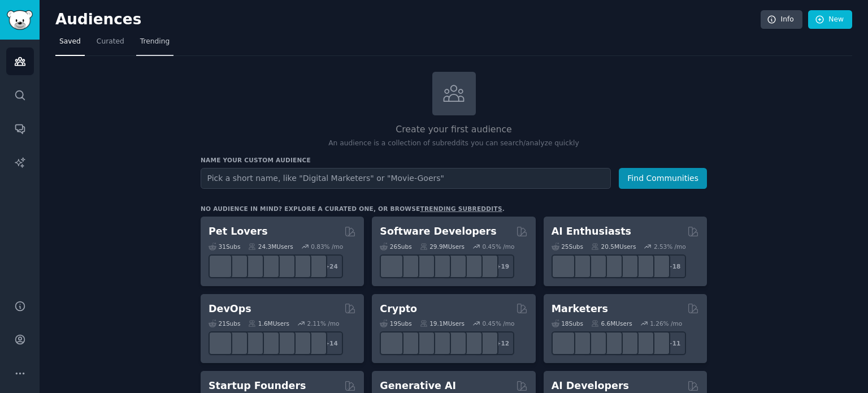  What do you see at coordinates (331, 266) in the screenshot?
I see `div: + 24` at bounding box center [331, 266].